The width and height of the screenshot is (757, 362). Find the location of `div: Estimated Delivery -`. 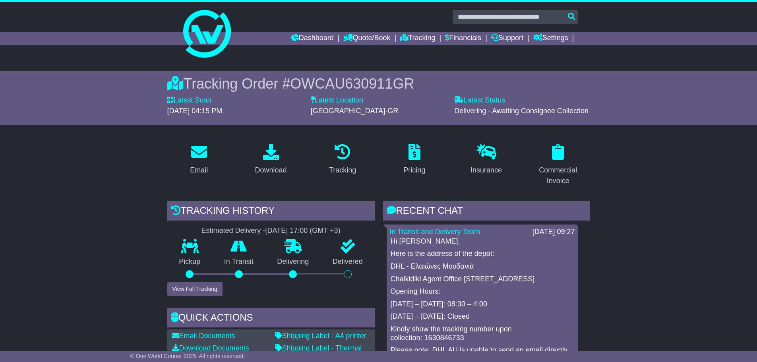

div: Estimated Delivery - is located at coordinates (271, 231).